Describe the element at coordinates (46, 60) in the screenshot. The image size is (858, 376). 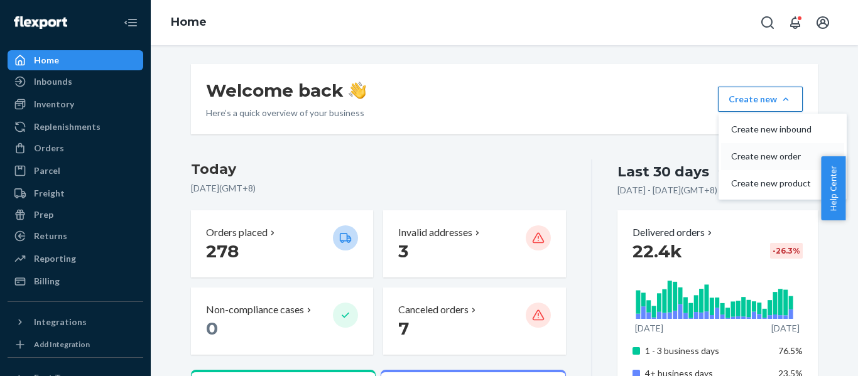
I see `div: Home` at that location.